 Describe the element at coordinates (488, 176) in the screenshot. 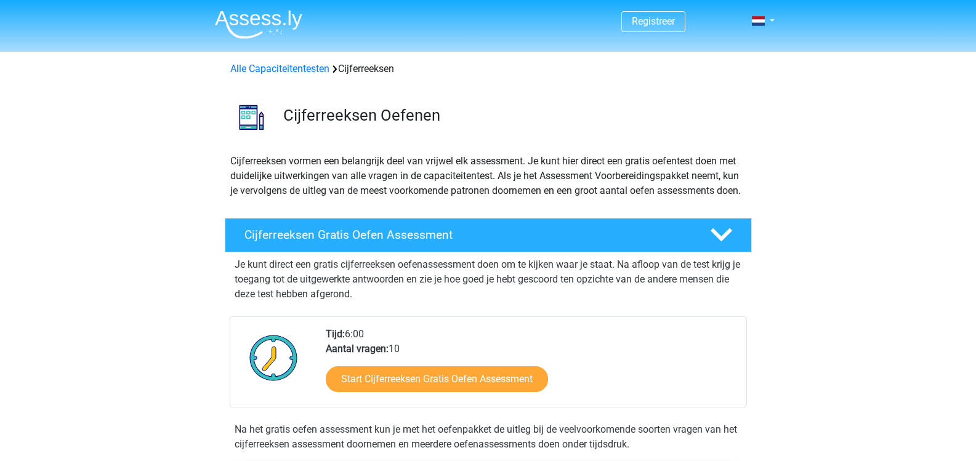

I see `p: Cijferreeksen vormen een belangrijk deel van vrijwel elk assessment. Je kunt hier direct een grat...` at that location.